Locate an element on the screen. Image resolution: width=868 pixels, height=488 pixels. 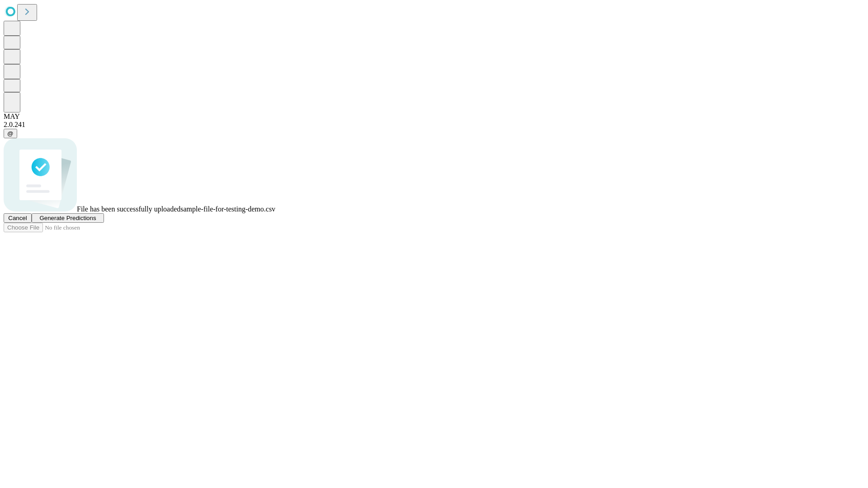
span: sample-file-for-testing-demo.csv is located at coordinates (228, 209).